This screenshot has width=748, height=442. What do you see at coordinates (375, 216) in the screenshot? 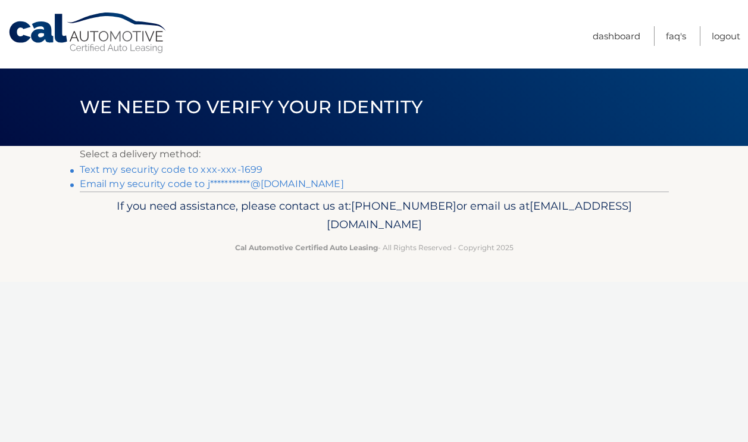
I see `p: If you need assistance, please contact us at: or email us at` at bounding box center [375, 216].